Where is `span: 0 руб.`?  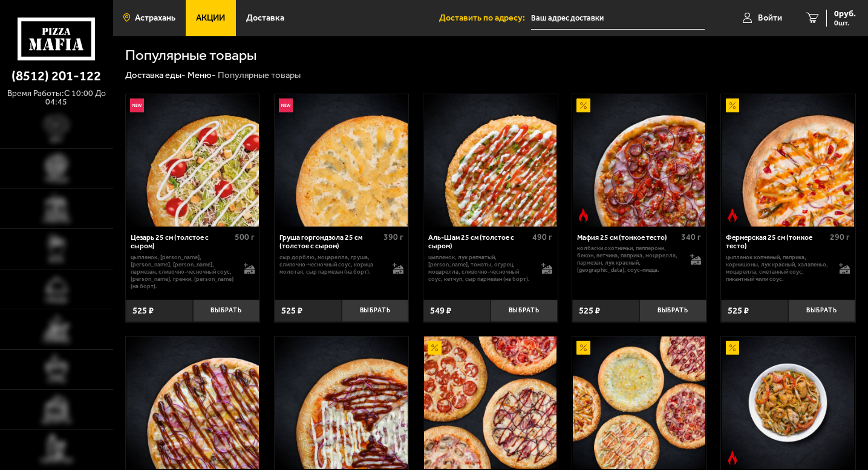 span: 0 руб. is located at coordinates (845, 14).